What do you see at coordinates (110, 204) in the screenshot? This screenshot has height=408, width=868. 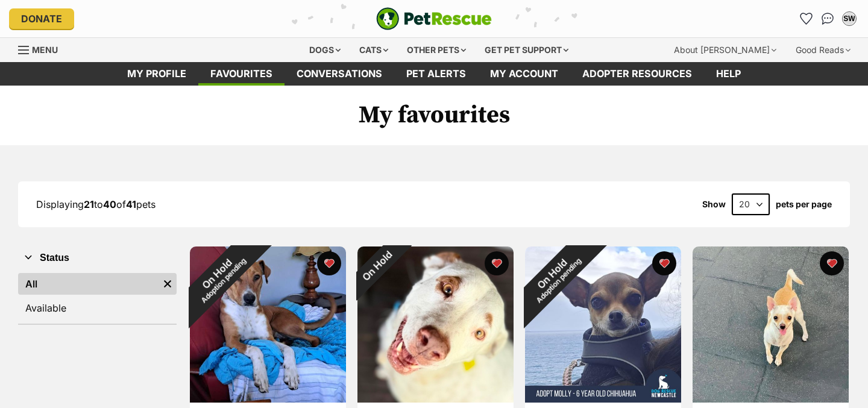 I see `strong: 40` at bounding box center [110, 204].